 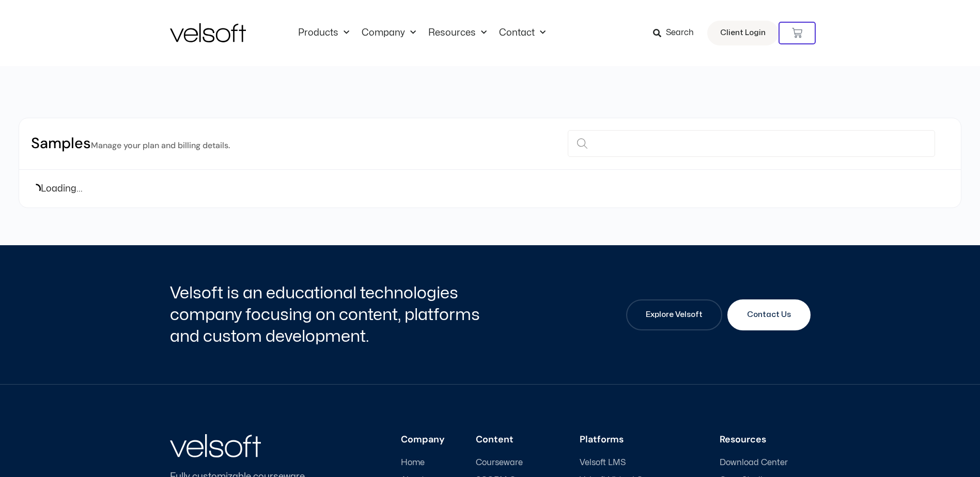 I want to click on h3: Company, so click(x=423, y=440).